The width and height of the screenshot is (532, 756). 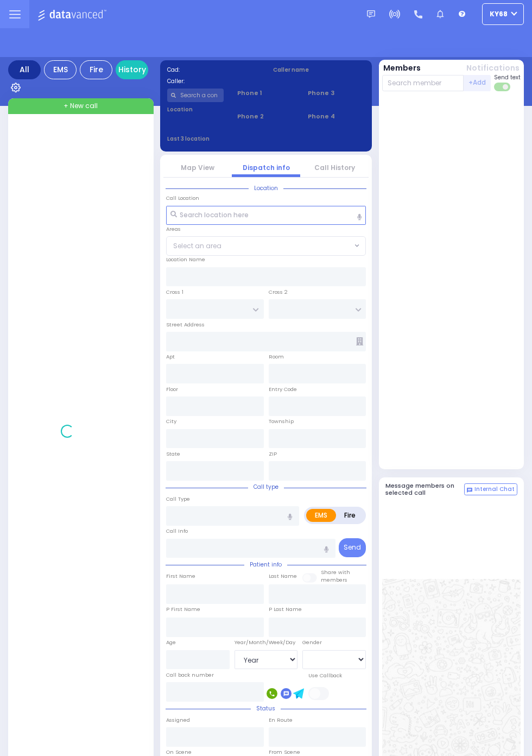 I want to click on label: Cad:, so click(x=214, y=70).